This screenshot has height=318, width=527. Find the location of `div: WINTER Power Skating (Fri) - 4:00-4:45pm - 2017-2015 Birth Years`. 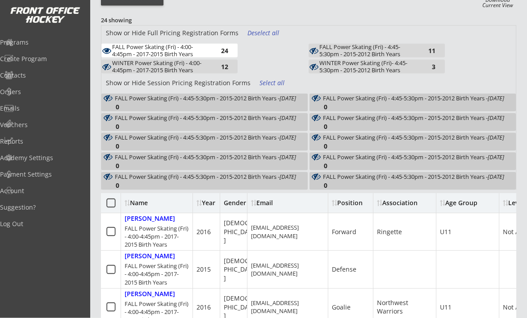

div: WINTER Power Skating (Fri) - 4:00-4:45pm - 2017-2015 Birth Years is located at coordinates (161, 67).